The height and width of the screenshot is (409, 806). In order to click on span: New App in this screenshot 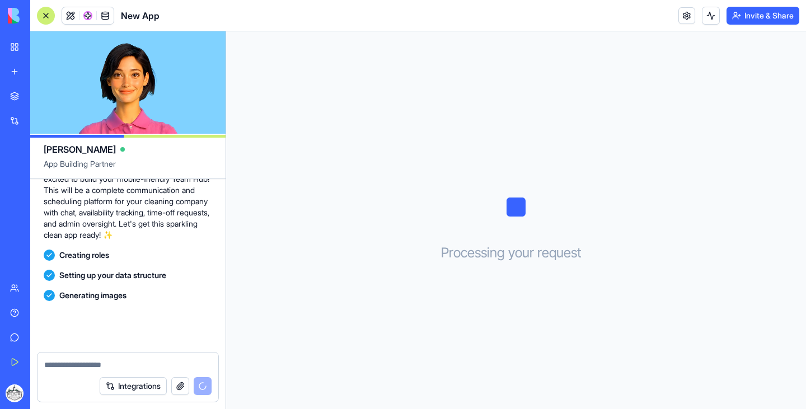, I will do `click(140, 16)`.